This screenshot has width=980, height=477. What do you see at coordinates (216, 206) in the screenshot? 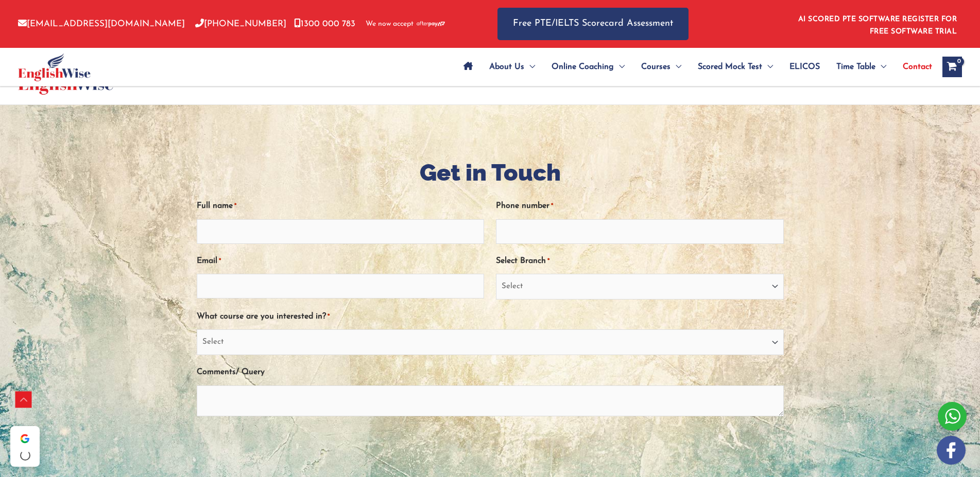
I see `label: Full name` at bounding box center [216, 206].